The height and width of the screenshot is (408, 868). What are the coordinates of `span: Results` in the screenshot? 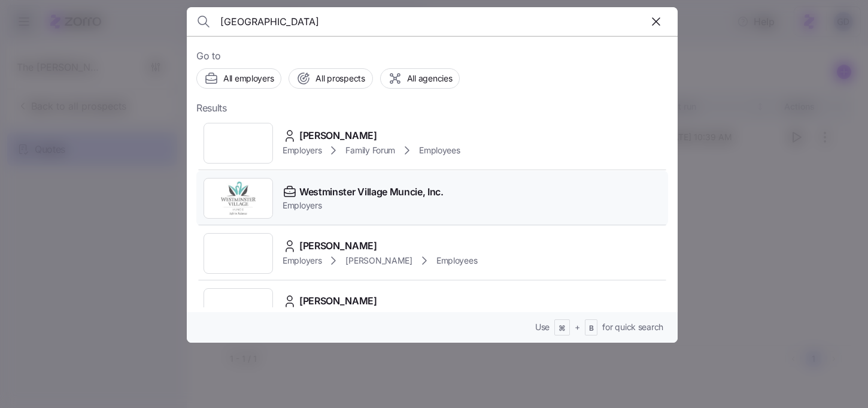 It's located at (211, 108).